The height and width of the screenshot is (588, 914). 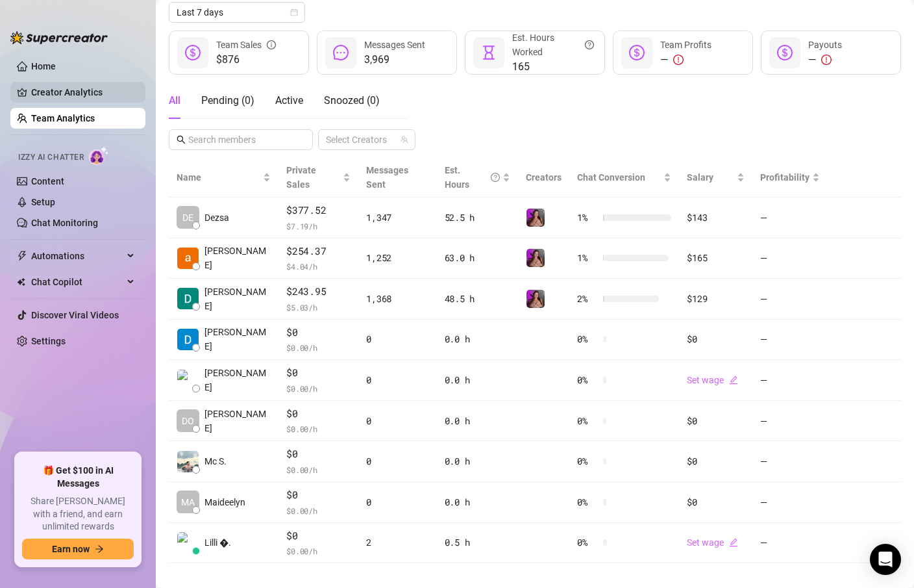 What do you see at coordinates (78, 477) in the screenshot?
I see `span: 🎁 Get $100 in AI Messages` at bounding box center [78, 477].